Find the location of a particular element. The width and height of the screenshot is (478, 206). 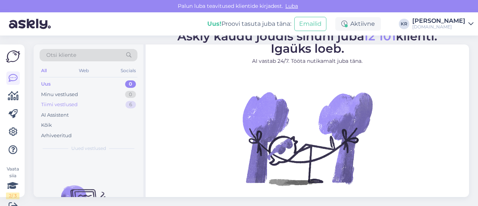

div: 2 / 3 is located at coordinates (13, 196).